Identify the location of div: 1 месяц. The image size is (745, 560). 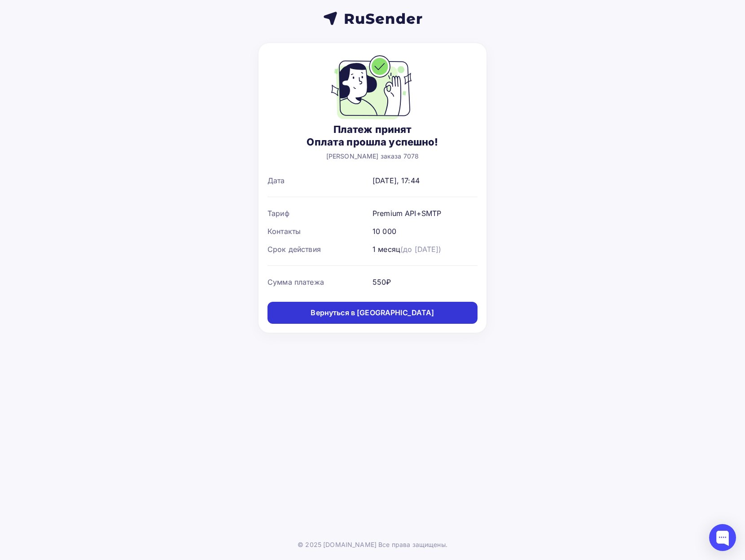
(407, 249).